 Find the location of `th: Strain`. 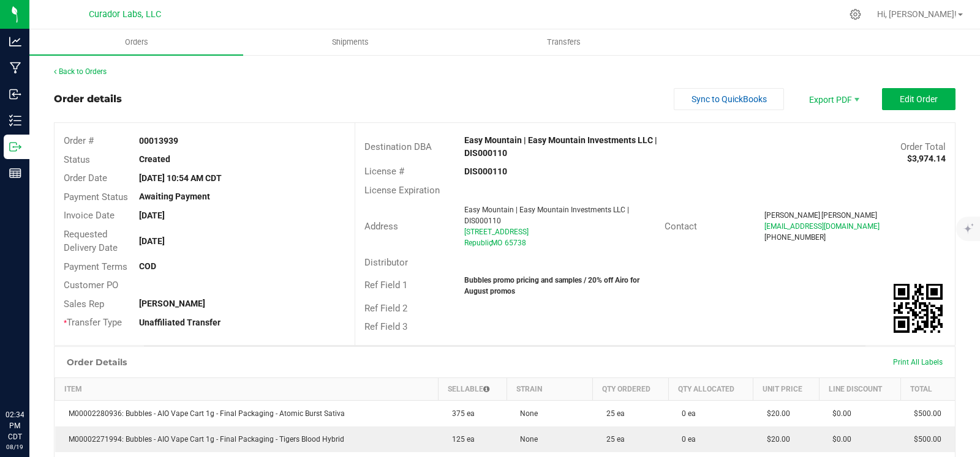

th: Strain is located at coordinates (550, 389).